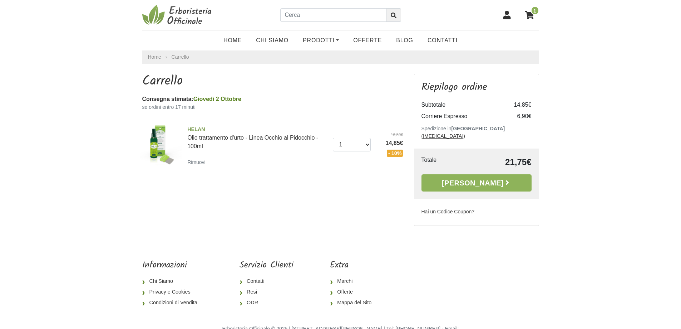  What do you see at coordinates (354, 281) in the screenshot?
I see `a: Marchi` at bounding box center [354, 281].